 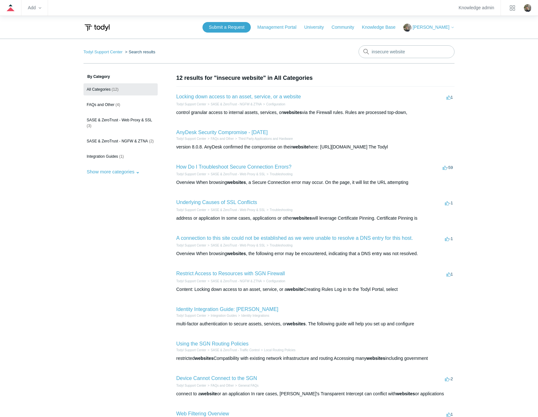 I want to click on div: Content: Locking down access to an asset, service, or a Creating Rules Log in to the Todyl Portal..., so click(x=315, y=290).